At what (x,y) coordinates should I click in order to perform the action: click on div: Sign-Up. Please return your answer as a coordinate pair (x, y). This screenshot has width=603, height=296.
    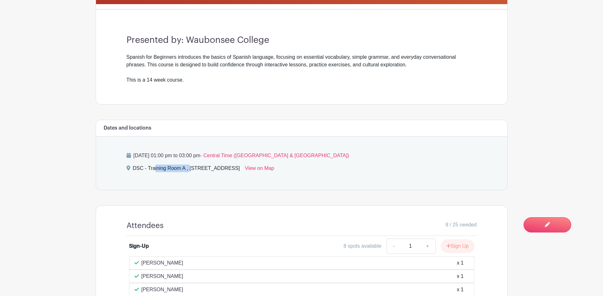
    Looking at the image, I should click on (139, 246).